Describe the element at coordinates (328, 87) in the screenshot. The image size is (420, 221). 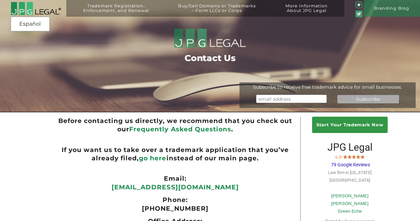
I see `div: Subscribe to receive free trademark advice for small businesses.` at that location.